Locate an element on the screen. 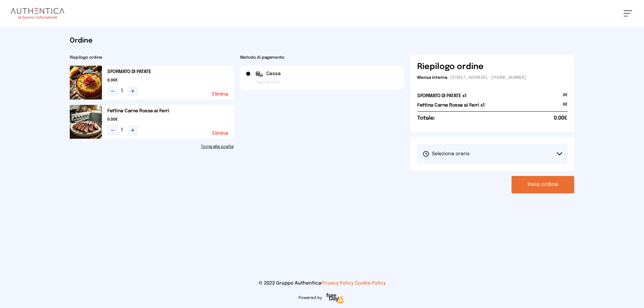 The width and height of the screenshot is (644, 308). p: © 2023 Gruppo Authentica is located at coordinates (322, 283).